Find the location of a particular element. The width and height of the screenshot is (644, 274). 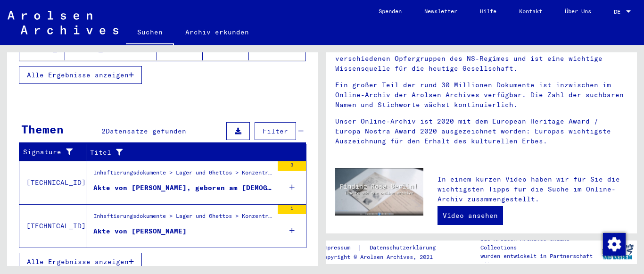

span: 2 is located at coordinates (103, 131).